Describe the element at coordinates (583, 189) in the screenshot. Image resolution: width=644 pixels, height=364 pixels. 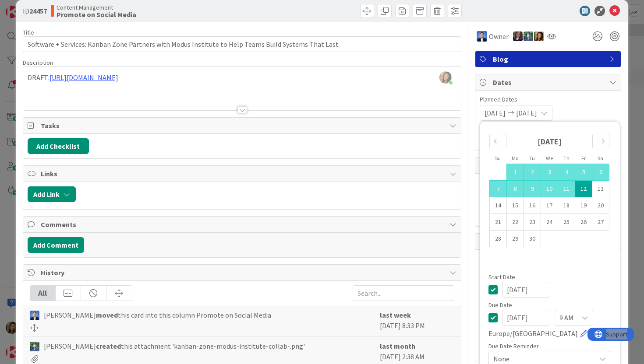
I see `td: Selected as end date. Friday, 09/12/2025 12:00 PM` at that location.